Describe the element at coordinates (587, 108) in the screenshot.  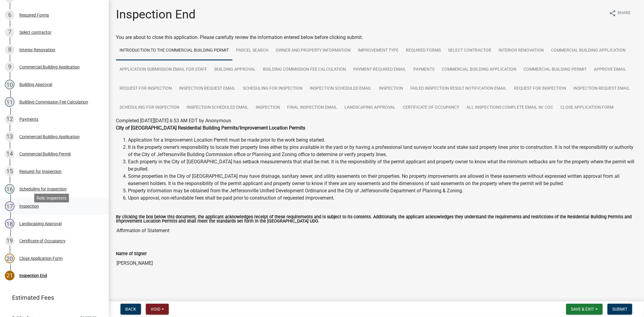
I see `a: Close Application Form` at that location.